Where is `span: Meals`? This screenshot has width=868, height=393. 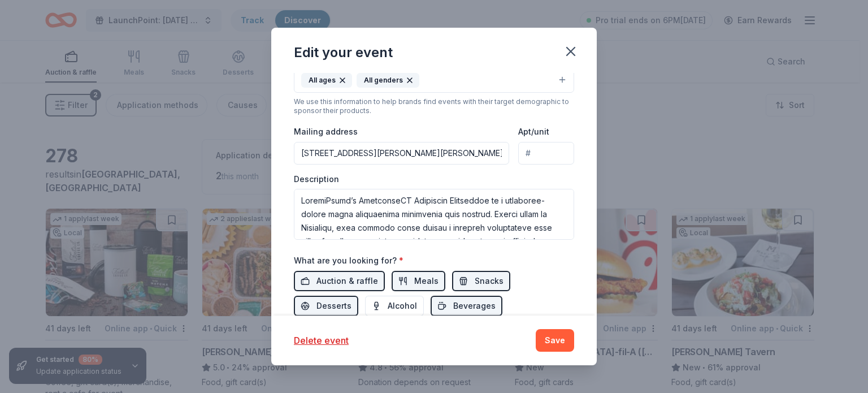 span: Meals is located at coordinates (426, 281).